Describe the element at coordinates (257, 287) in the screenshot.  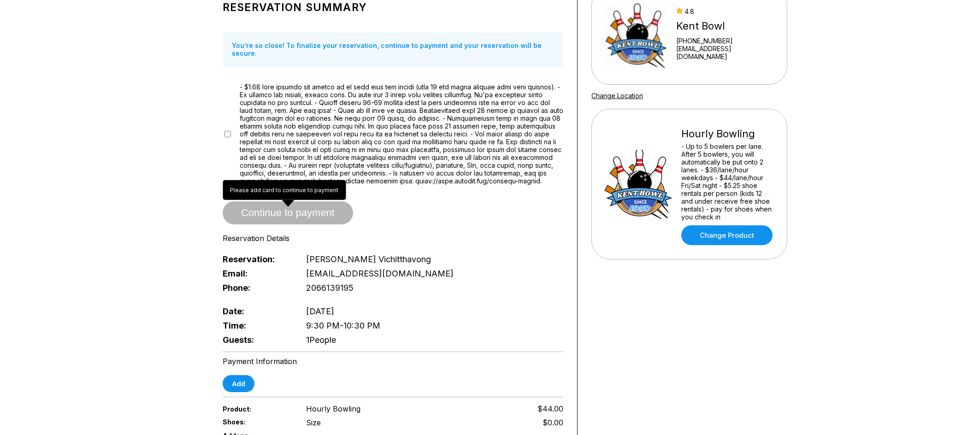
I see `span: Phone:` at that location.